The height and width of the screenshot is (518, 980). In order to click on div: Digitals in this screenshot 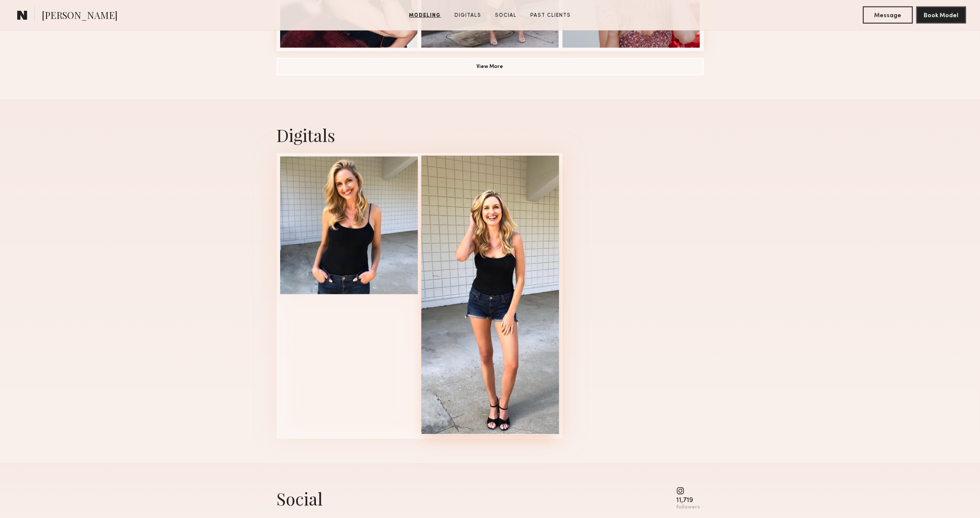, I will do `click(490, 135)`.